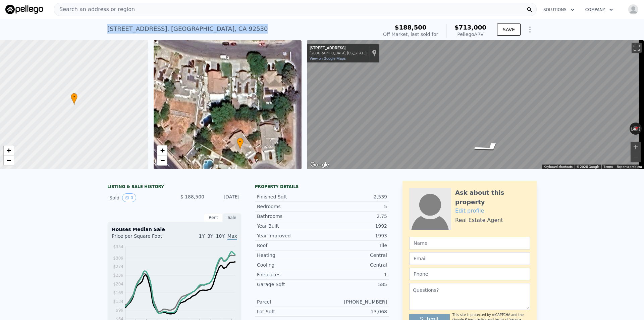 The width and height of the screenshot is (644, 320). Describe the element at coordinates (118, 292) in the screenshot. I see `tspan: $169` at that location.